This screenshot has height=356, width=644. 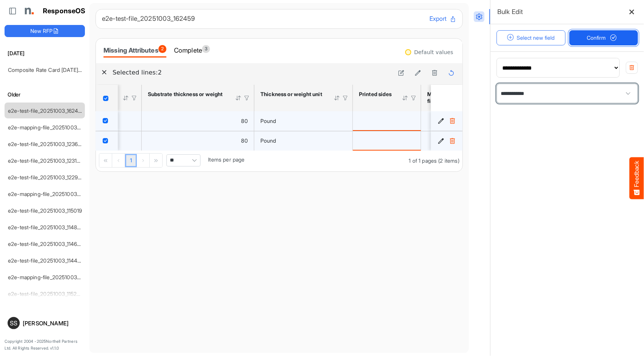 I want to click on div: Go to first page, so click(x=106, y=160).